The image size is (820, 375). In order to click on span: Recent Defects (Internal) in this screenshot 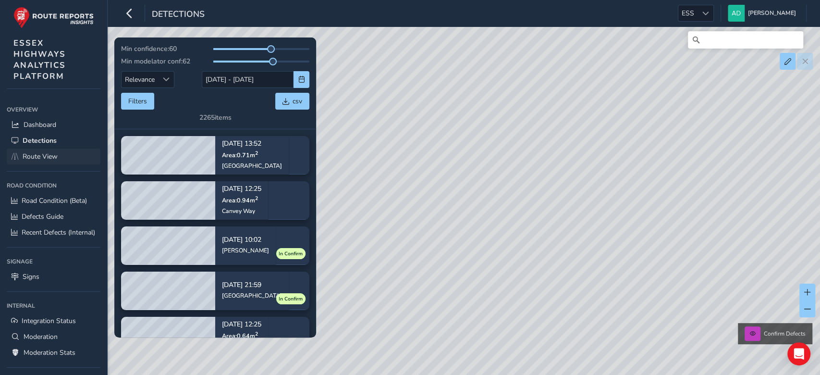, I will do `click(58, 232)`.